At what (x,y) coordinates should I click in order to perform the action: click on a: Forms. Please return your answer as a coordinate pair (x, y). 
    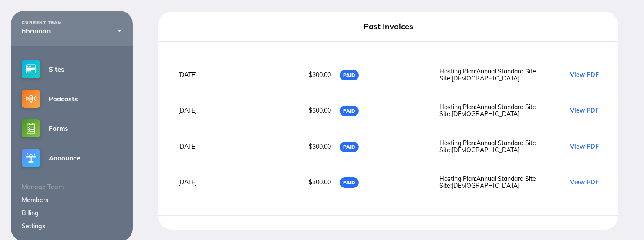
    Looking at the image, I should click on (72, 128).